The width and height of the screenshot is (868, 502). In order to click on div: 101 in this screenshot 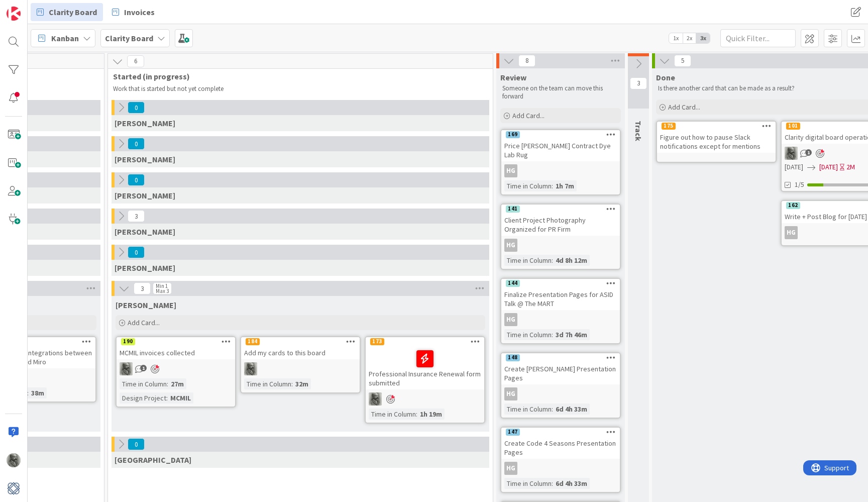, I will do `click(793, 126)`.